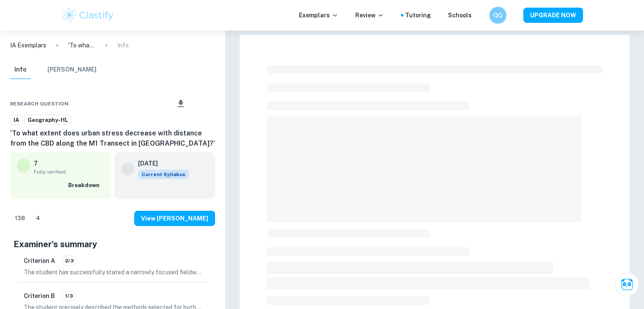 Image resolution: width=644 pixels, height=309 pixels. Describe the element at coordinates (203, 104) in the screenshot. I see `div: Bookmark` at that location.